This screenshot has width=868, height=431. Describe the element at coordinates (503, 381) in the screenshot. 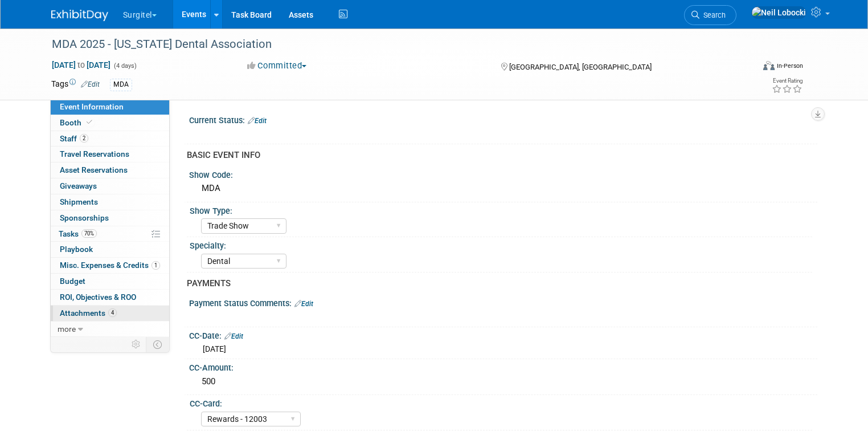

I see `div: 500` at that location.